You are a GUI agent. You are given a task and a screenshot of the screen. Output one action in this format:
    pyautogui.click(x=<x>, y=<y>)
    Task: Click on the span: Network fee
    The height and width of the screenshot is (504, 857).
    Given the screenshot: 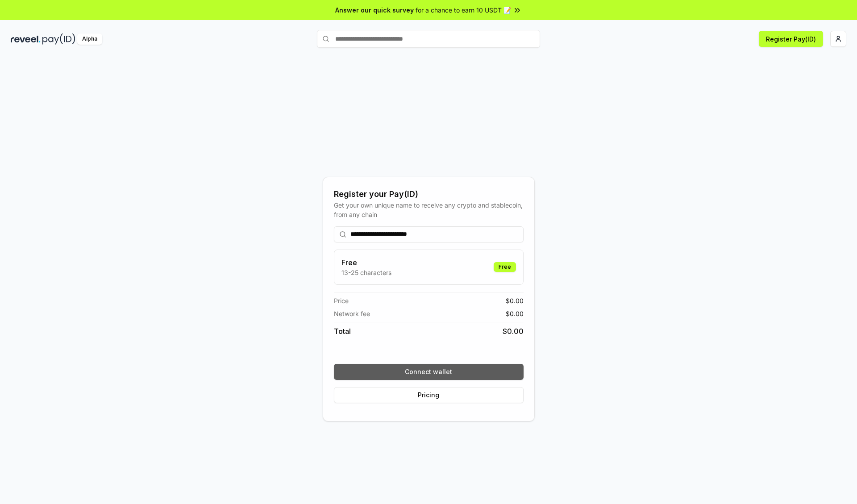 What is the action you would take?
    pyautogui.click(x=351, y=314)
    